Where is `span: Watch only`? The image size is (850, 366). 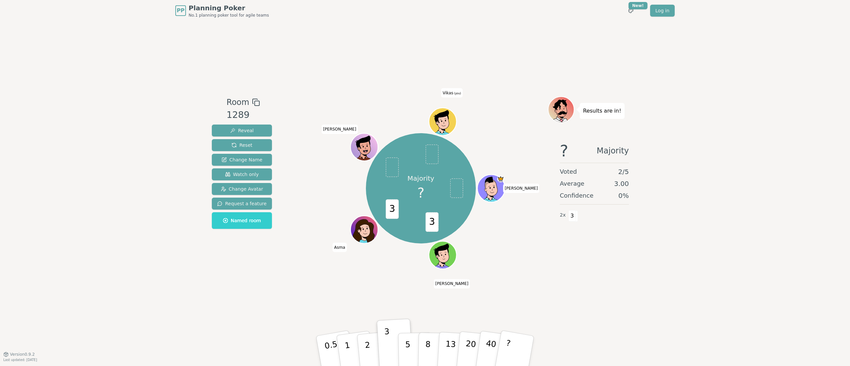 span: Watch only is located at coordinates (242, 174).